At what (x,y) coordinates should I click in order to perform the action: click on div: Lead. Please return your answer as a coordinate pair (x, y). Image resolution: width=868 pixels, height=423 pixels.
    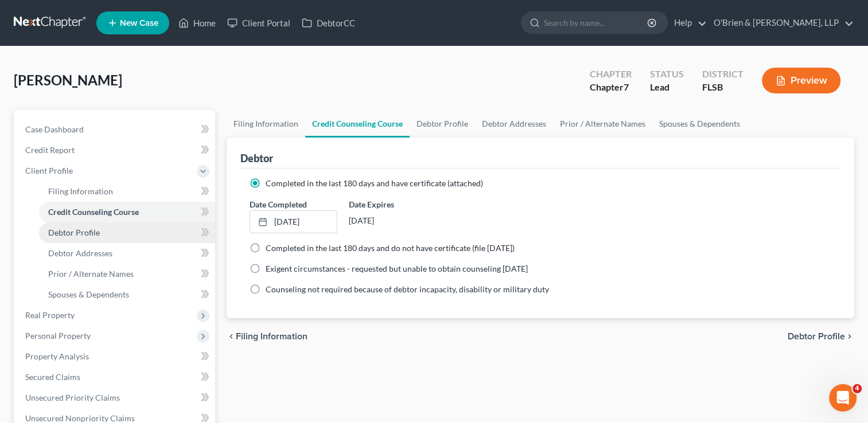
    Looking at the image, I should click on (667, 87).